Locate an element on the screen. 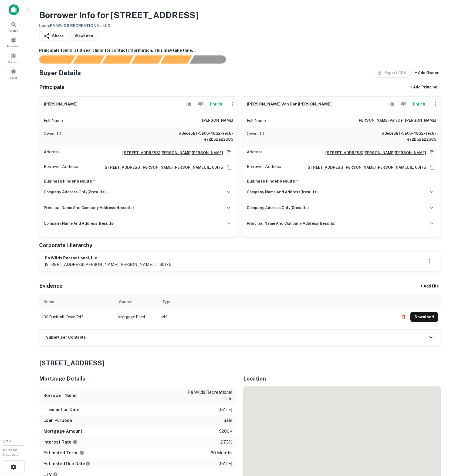 The image size is (453, 476). h6: Loan : PA WILDS RECREATIONAL LLC is located at coordinates (119, 25).